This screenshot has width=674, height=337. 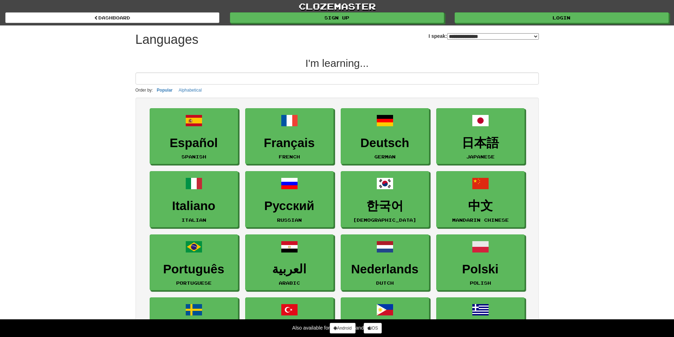 What do you see at coordinates (385, 157) in the screenshot?
I see `small: German` at bounding box center [385, 157].